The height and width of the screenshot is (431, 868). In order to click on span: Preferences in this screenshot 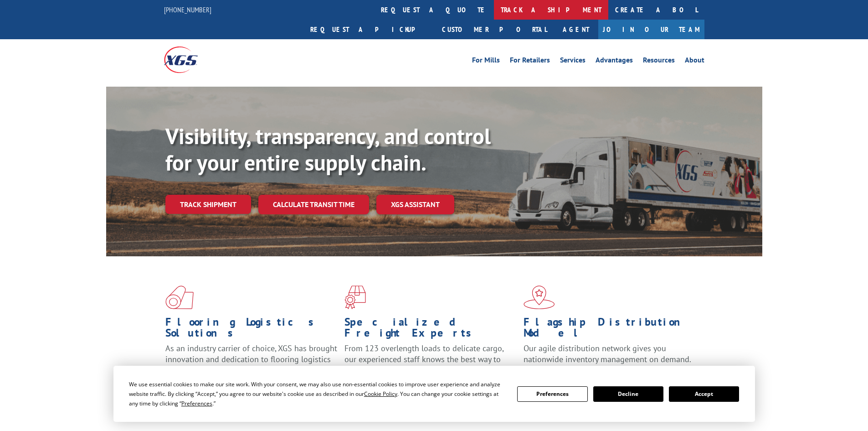, I will do `click(197, 403)`.